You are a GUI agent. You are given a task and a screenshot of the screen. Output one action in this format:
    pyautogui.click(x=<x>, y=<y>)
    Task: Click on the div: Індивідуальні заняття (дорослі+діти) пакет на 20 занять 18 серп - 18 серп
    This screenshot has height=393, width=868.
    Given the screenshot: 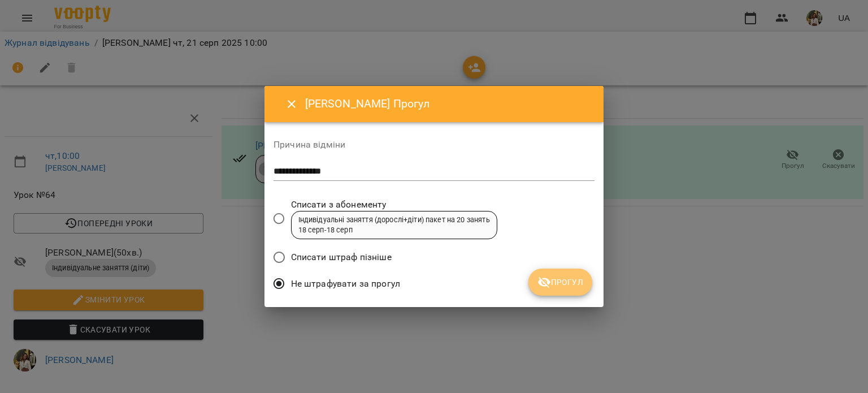 What is the action you would take?
    pyautogui.click(x=394, y=225)
    